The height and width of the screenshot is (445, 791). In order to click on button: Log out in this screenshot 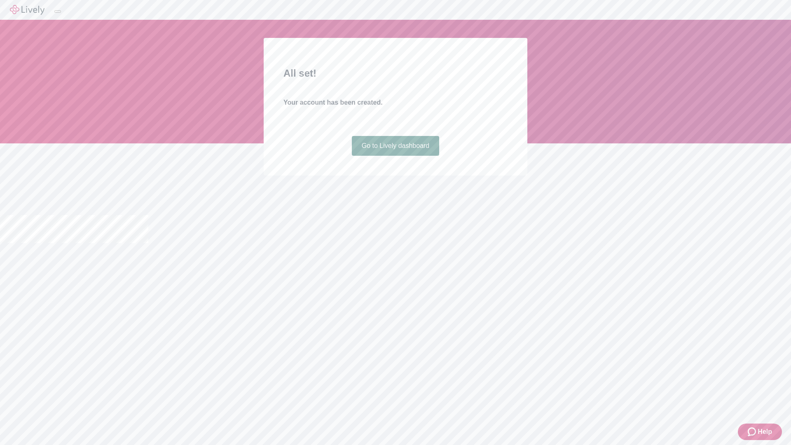, I will do `click(58, 12)`.